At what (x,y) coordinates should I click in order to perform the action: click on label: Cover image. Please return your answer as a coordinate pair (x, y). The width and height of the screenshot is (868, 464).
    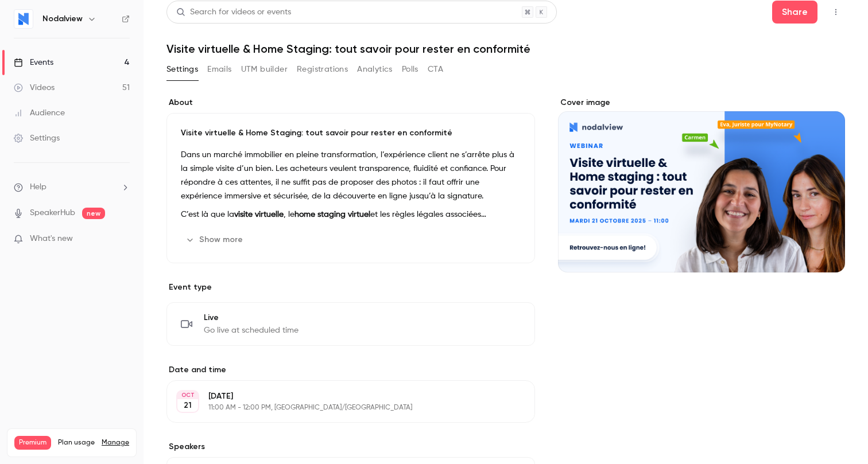
    Looking at the image, I should click on (702, 103).